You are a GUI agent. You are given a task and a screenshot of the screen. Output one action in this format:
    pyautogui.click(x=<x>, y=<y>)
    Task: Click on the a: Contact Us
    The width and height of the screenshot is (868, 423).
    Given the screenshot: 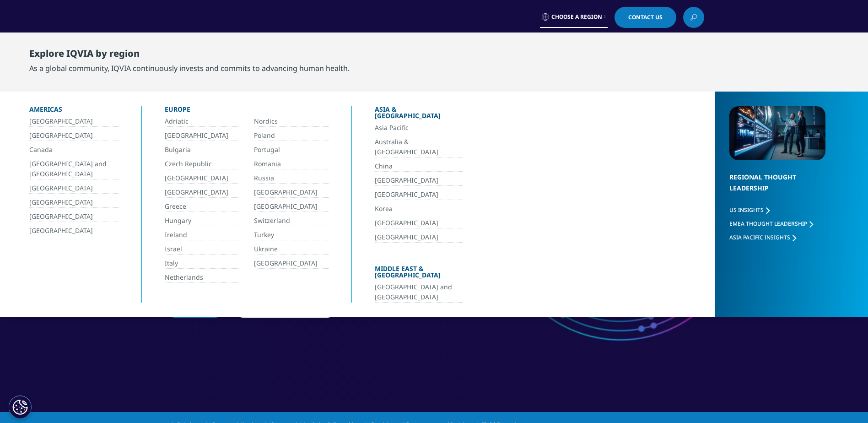 What is the action you would take?
    pyautogui.click(x=645, y=18)
    